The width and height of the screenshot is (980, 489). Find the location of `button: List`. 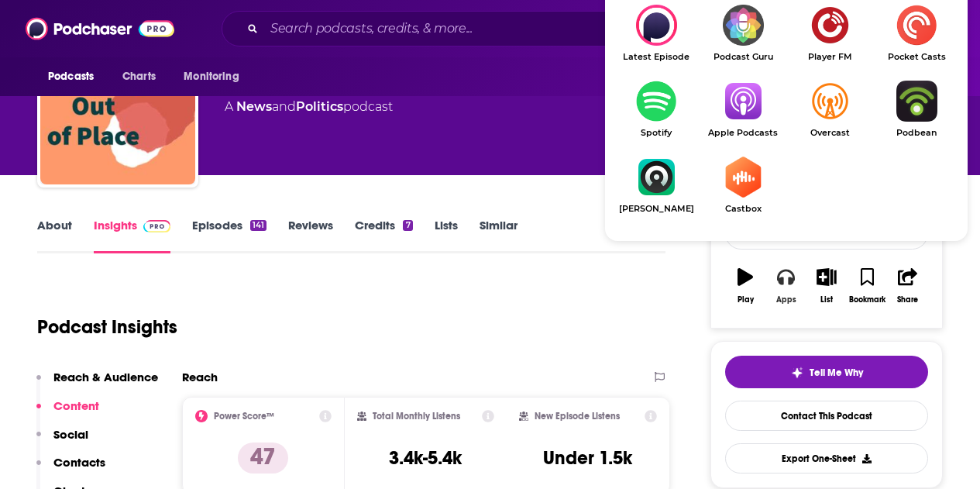

button: List is located at coordinates (826, 286).